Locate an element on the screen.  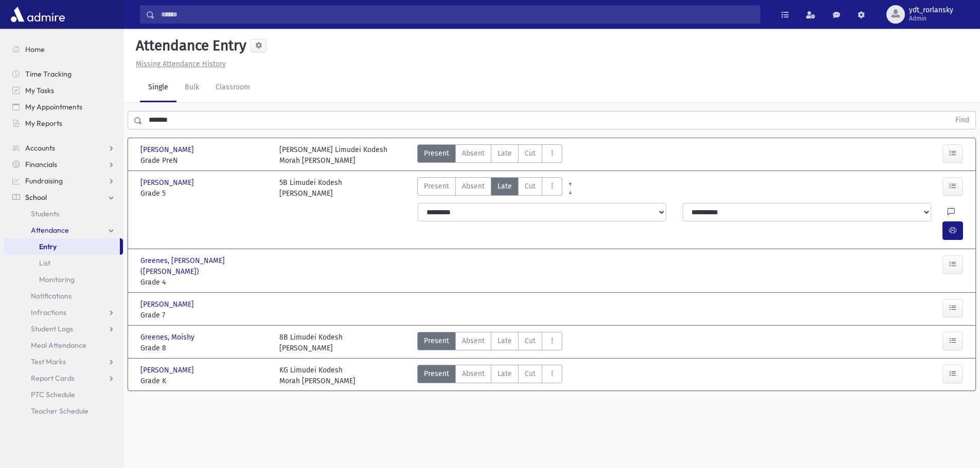
a: Teacher Schedule is located at coordinates (63, 411).